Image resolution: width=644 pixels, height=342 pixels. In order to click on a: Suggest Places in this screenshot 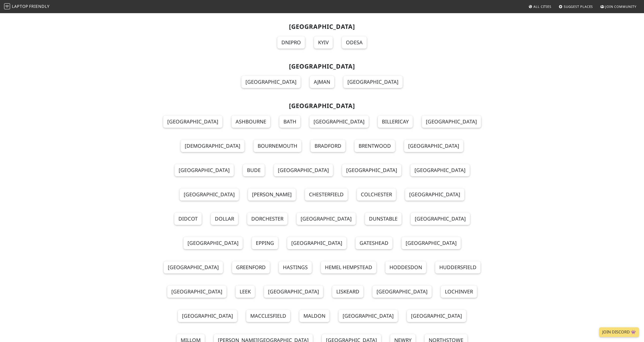, I will do `click(576, 7)`.